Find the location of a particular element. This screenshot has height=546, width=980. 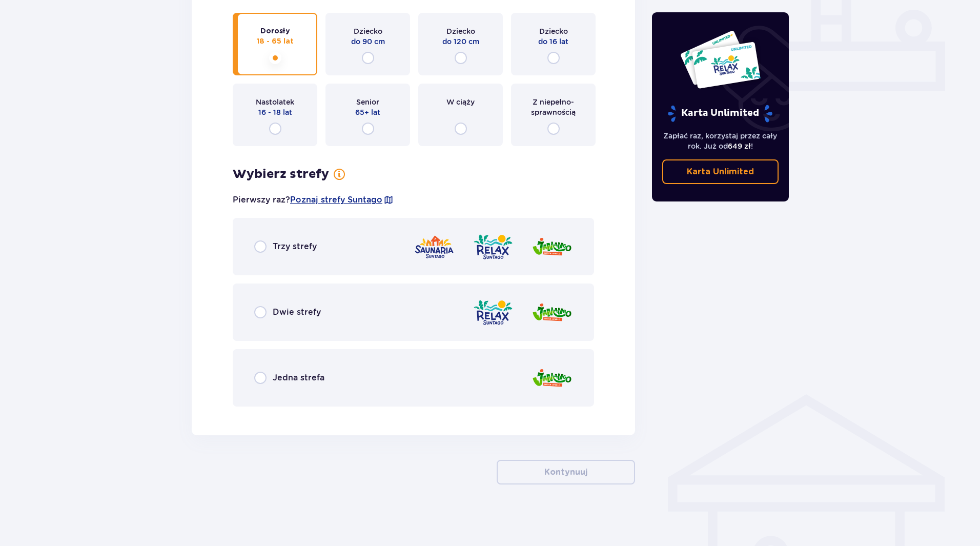

button: Kontynuuj is located at coordinates (565, 472).